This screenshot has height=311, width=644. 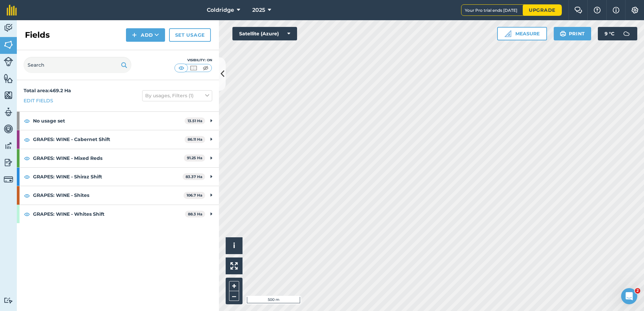 What do you see at coordinates (118, 214) in the screenshot?
I see `div: GRAPES: WINE - Whites Shift88.3 Ha` at bounding box center [118, 214].